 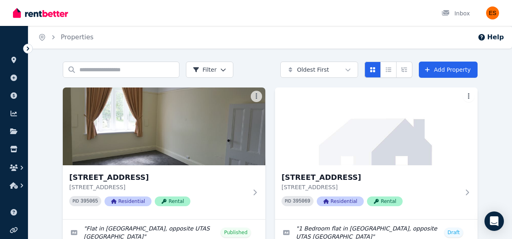 What do you see at coordinates (404, 70) in the screenshot?
I see `button: Expanded list view` at bounding box center [404, 70].